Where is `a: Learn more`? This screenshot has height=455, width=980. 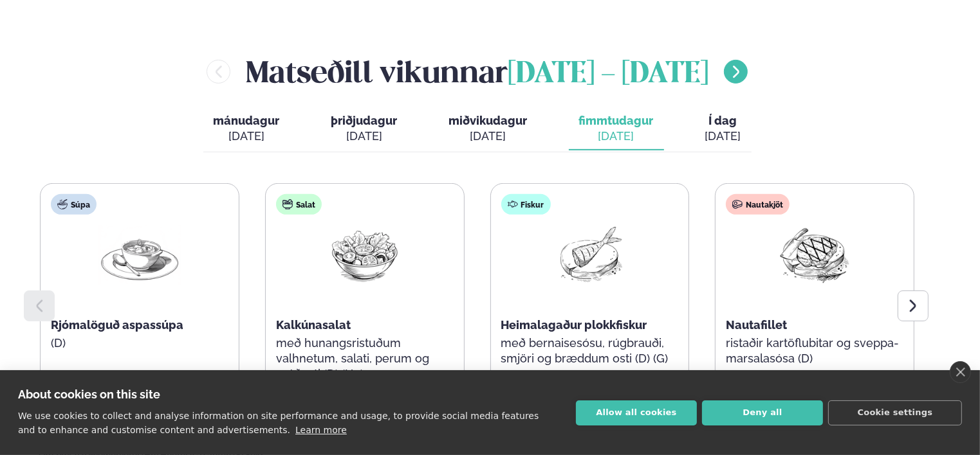
a: Learn more is located at coordinates (321, 431).